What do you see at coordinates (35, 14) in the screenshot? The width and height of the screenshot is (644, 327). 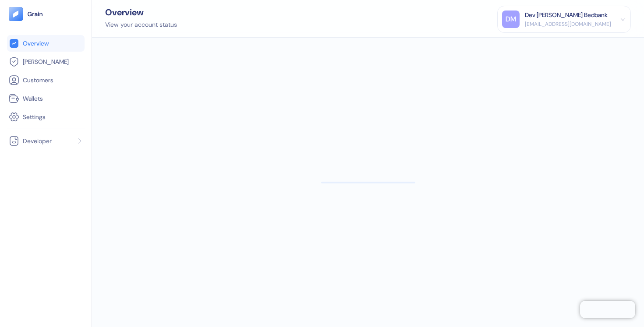 I see `img: logo` at bounding box center [35, 14].